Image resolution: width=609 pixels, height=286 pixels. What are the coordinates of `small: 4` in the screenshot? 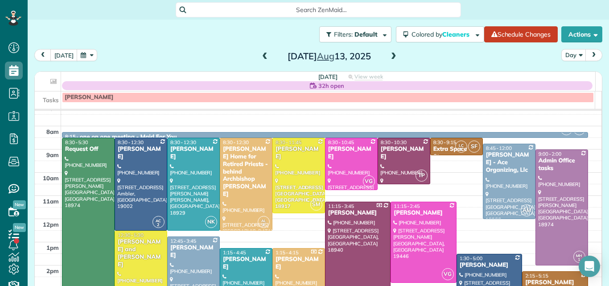 It's located at (264, 225).